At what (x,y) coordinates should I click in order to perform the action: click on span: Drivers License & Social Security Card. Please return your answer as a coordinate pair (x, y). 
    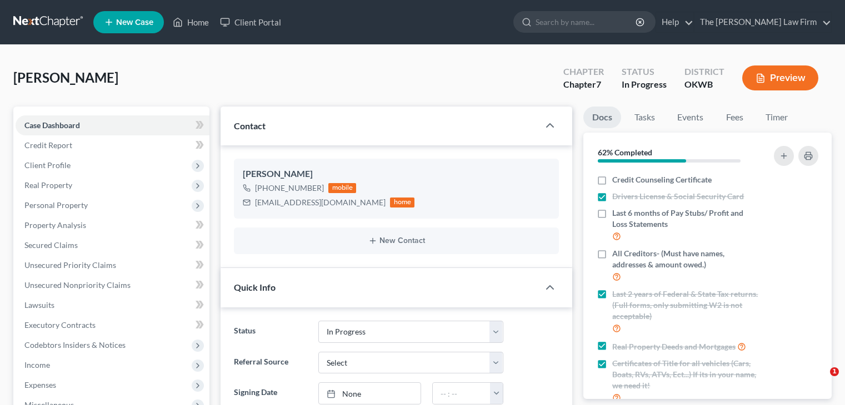
    Looking at the image, I should click on (677, 197).